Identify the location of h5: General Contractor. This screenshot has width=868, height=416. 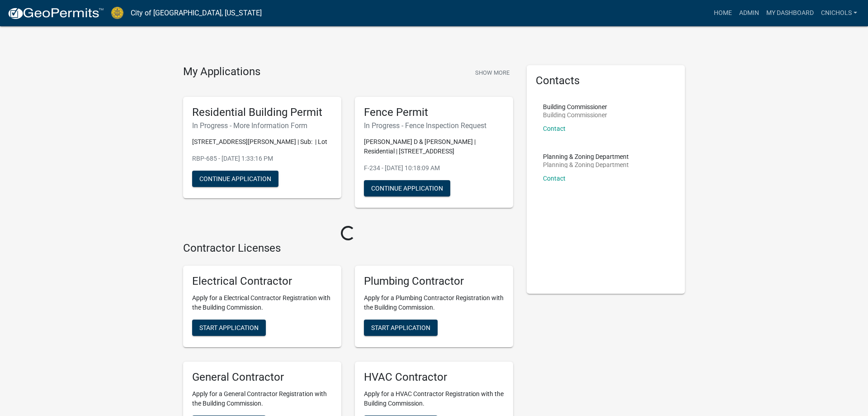
(263, 377).